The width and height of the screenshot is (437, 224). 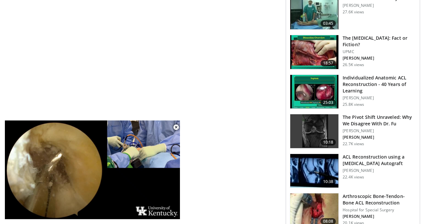 What do you see at coordinates (328, 103) in the screenshot?
I see `span: 25:03` at bounding box center [328, 103].